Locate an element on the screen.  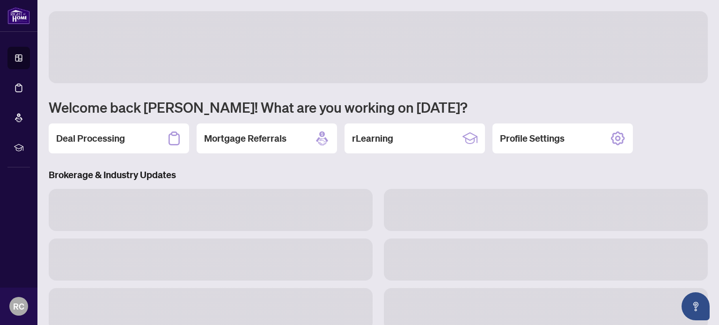
h2: Profile Settings is located at coordinates (532, 138).